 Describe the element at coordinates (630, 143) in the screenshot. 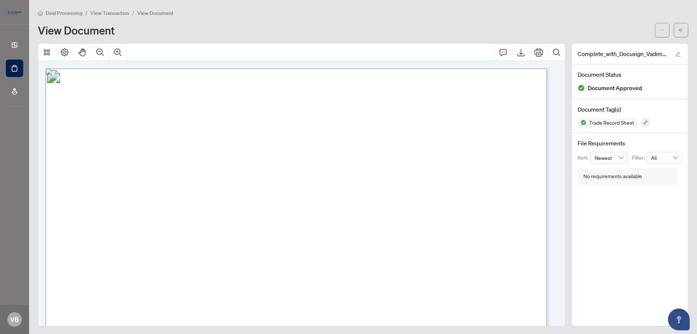

I see `h4: File Requirements` at that location.